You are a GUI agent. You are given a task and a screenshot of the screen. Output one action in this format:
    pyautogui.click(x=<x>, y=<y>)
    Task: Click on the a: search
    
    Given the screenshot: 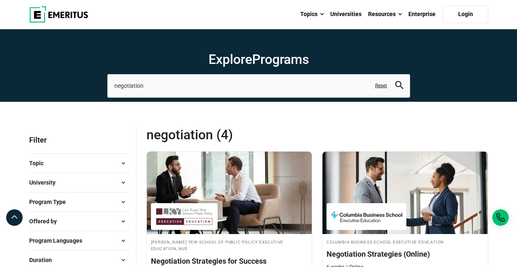 What is the action you would take?
    pyautogui.click(x=400, y=87)
    